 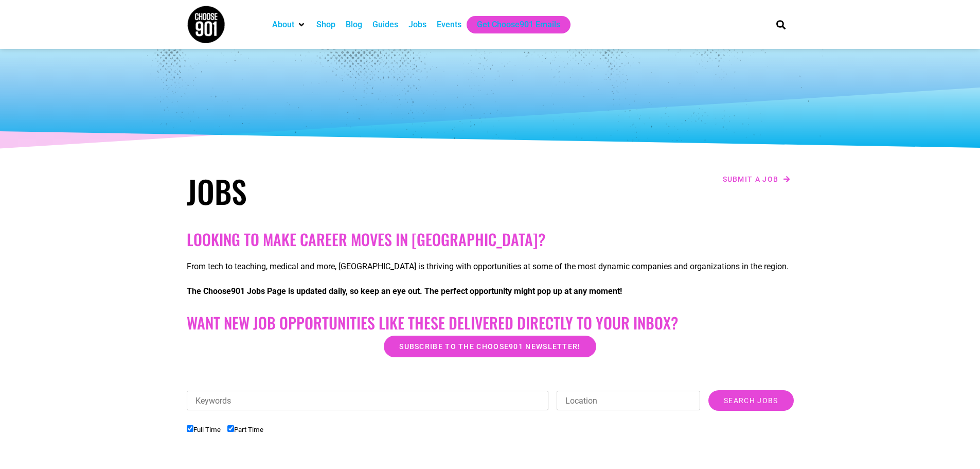 What do you see at coordinates (405, 291) in the screenshot?
I see `strong: The Choose901 Jobs Page is updated daily, so keep an eye out. The perfect opportunity might pop u...` at bounding box center [405, 291].